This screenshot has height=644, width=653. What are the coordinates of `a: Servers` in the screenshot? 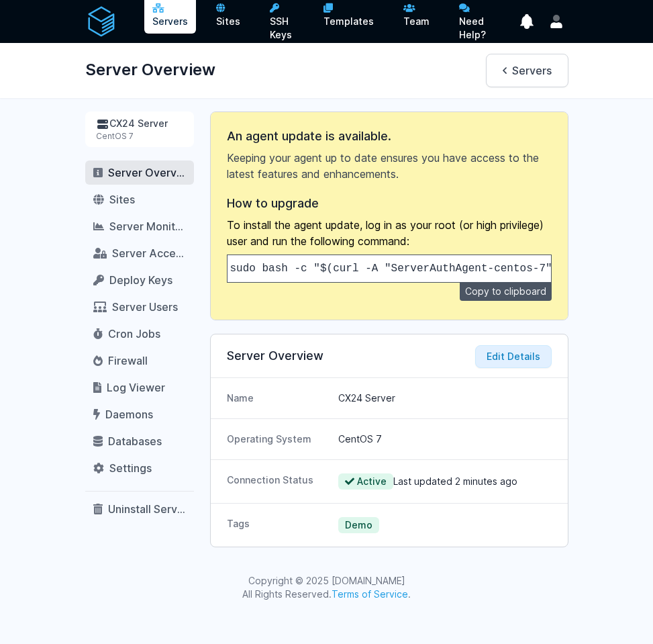 It's located at (527, 70).